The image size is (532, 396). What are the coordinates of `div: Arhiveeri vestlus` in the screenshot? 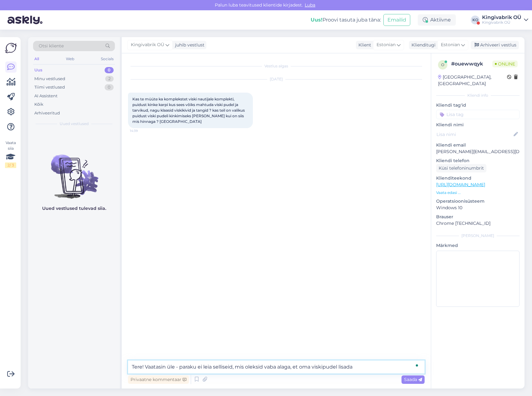 It's located at (495, 45).